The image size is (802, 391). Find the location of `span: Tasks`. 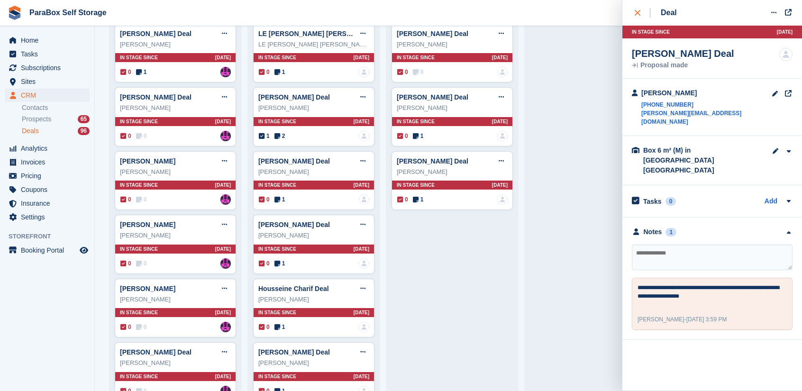

span: Tasks is located at coordinates (49, 54).